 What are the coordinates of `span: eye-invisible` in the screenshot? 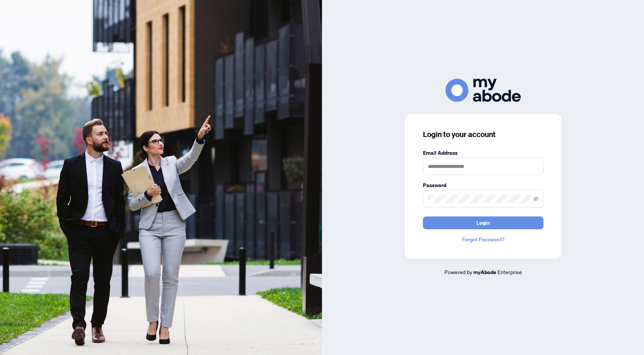 It's located at (536, 199).